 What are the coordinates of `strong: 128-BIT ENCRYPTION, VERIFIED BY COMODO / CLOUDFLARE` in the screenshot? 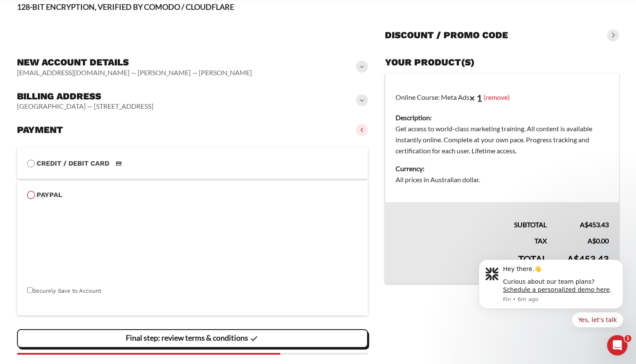 It's located at (125, 7).